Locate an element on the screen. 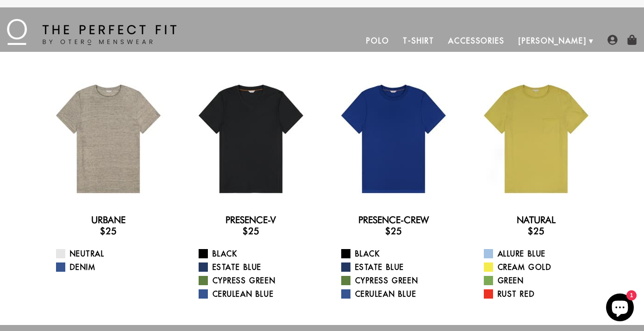  a: Neutral is located at coordinates (114, 254).